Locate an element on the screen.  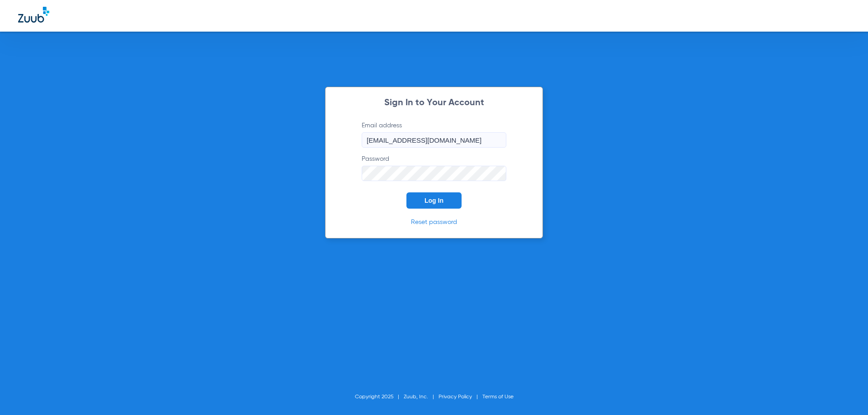
input: Email address is located at coordinates (434, 140).